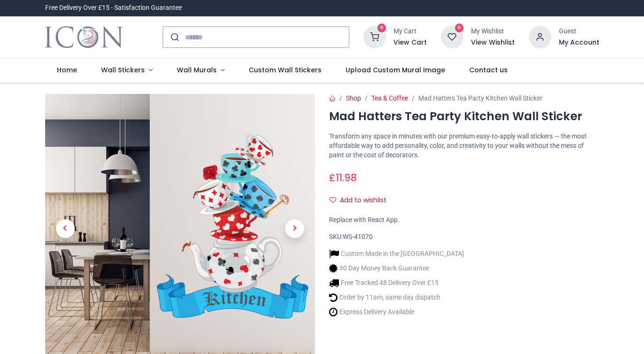 The height and width of the screenshot is (354, 644). What do you see at coordinates (67, 70) in the screenshot?
I see `span: Home` at bounding box center [67, 70].